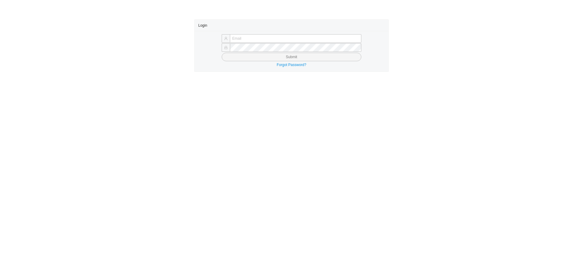 The height and width of the screenshot is (276, 583). What do you see at coordinates (295, 39) in the screenshot?
I see `input: Email` at bounding box center [295, 39].